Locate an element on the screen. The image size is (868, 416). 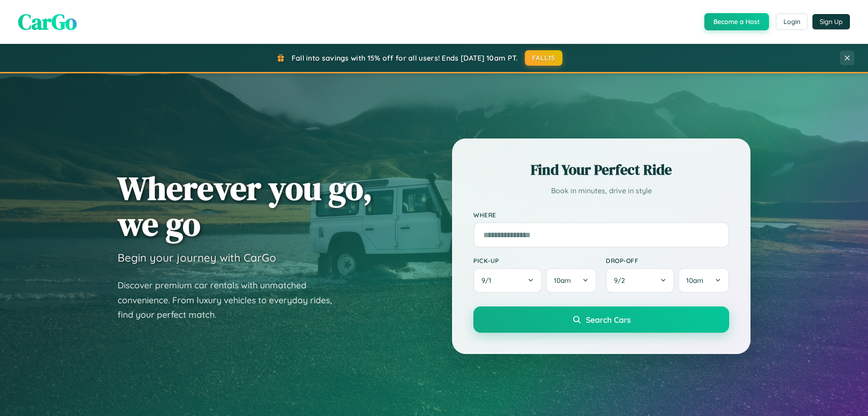
label: Pick-up is located at coordinates (535, 261).